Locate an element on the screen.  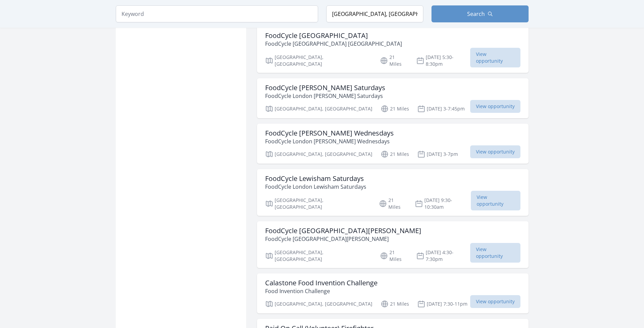
input: Keyword is located at coordinates (217, 14).